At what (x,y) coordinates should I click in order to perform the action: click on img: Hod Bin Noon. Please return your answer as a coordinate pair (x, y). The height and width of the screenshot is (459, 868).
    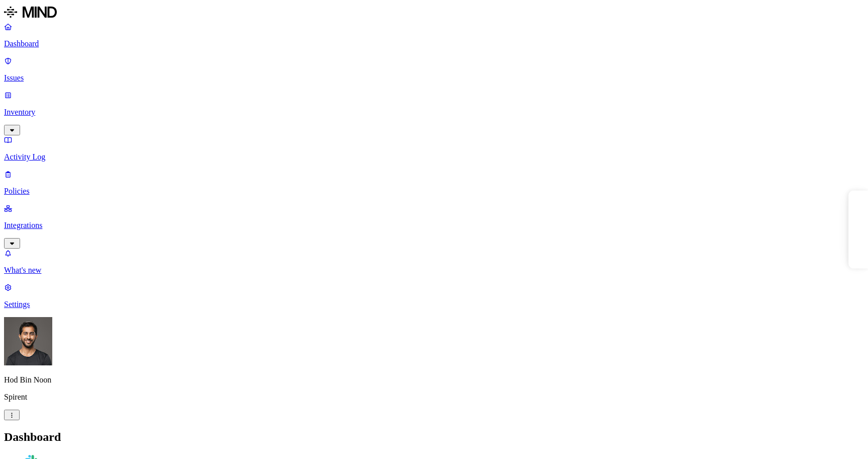
    Looking at the image, I should click on (28, 341).